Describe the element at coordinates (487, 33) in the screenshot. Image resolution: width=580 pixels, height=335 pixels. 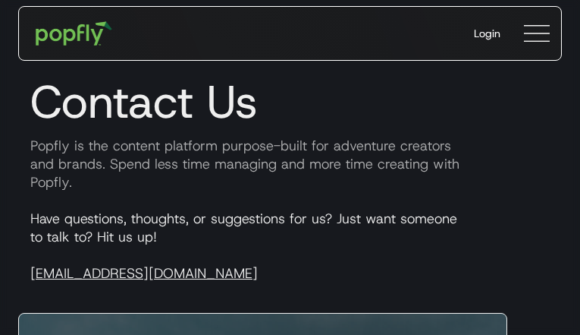
I see `a: Login` at that location.